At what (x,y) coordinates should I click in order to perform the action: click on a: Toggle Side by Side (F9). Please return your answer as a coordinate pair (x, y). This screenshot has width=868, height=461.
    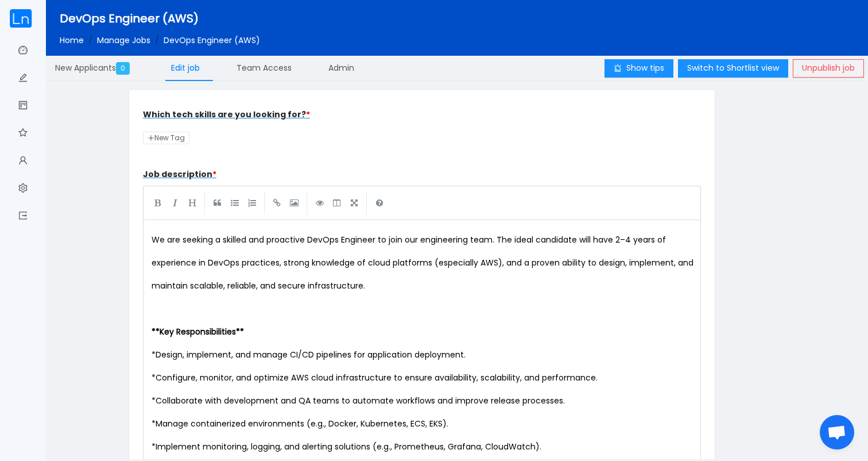
    Looking at the image, I should click on (337, 202).